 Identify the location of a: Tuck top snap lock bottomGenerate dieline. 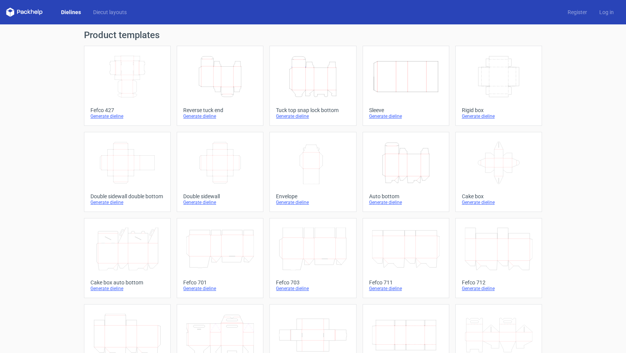
(312, 86).